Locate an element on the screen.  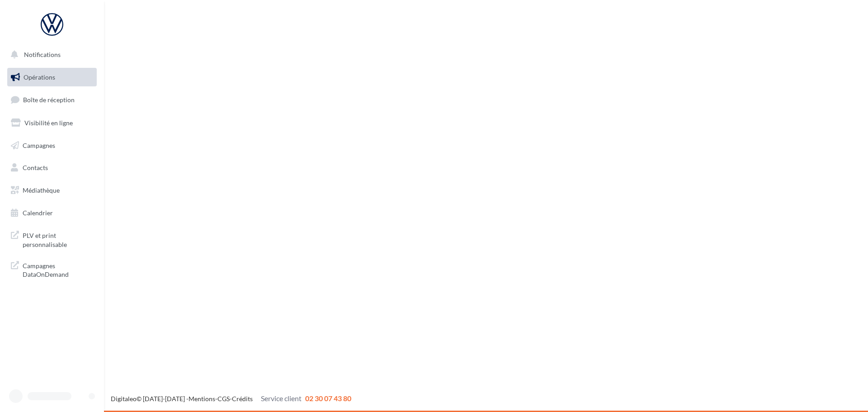
a: Contacts is located at coordinates (52, 168).